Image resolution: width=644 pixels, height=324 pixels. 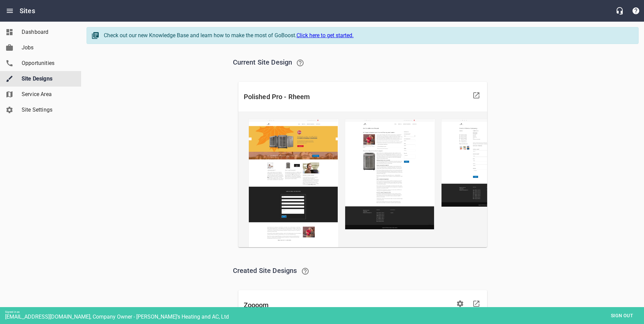 I want to click on span: Jobs, so click(x=48, y=48).